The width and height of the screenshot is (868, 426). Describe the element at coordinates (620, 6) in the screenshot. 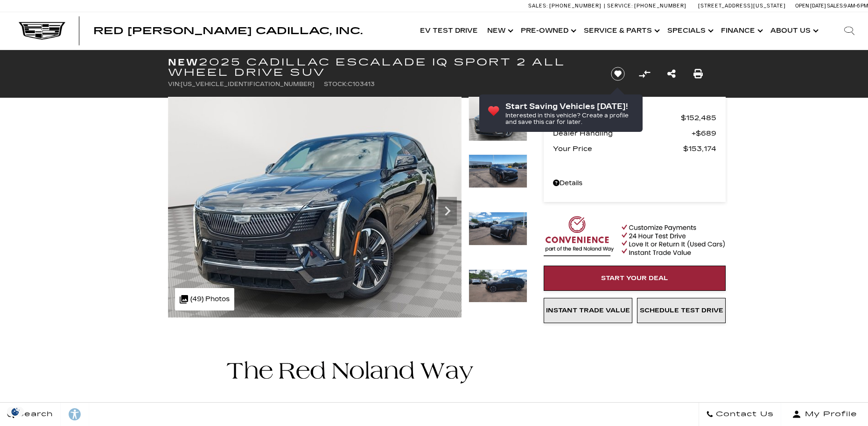

I see `span: Service:` at that location.